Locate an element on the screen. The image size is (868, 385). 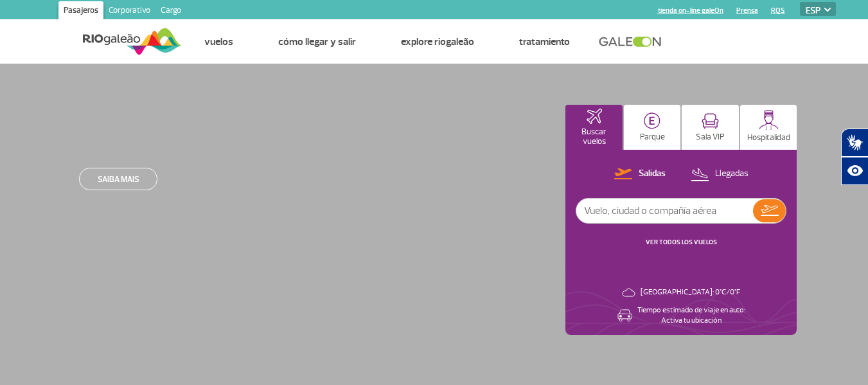
p: Hospitalidad is located at coordinates (769, 138).